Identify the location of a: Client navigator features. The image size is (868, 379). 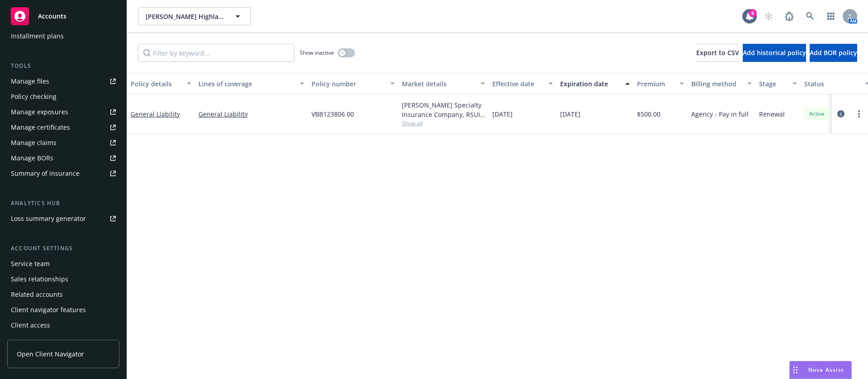
(63, 310).